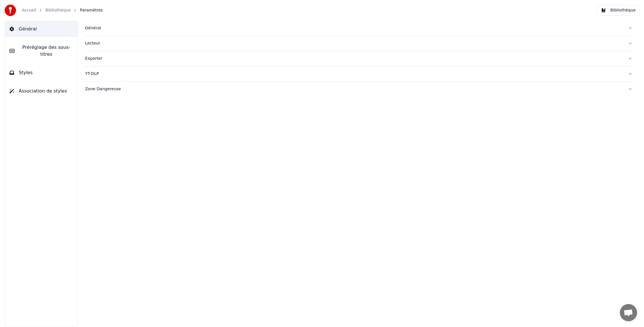 Image resolution: width=644 pixels, height=327 pixels. What do you see at coordinates (354, 74) in the screenshot?
I see `div: YT-DLP` at bounding box center [354, 74].